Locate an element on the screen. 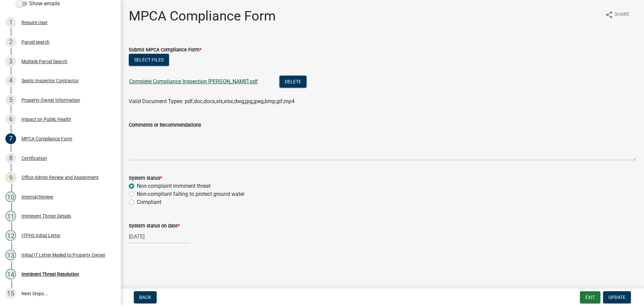 The height and width of the screenshot is (306, 644). button: shareShare is located at coordinates (618, 14).